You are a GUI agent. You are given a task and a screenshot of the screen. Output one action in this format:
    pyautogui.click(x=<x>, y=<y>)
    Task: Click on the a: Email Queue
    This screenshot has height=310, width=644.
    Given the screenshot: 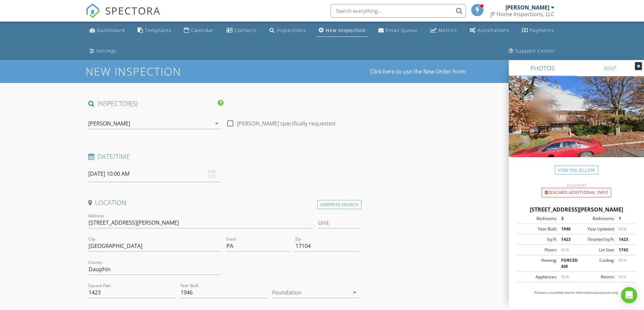 What is the action you would take?
    pyautogui.click(x=398, y=31)
    